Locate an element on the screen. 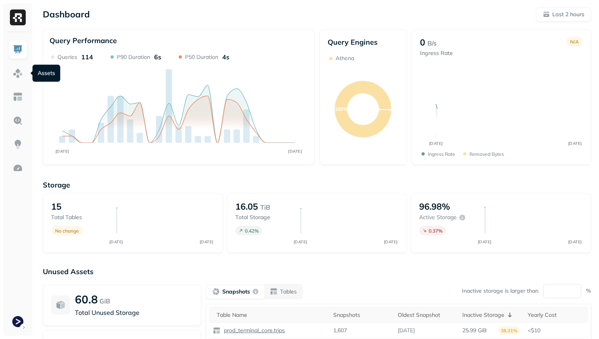  p: Total Unused Storage is located at coordinates (134, 313).